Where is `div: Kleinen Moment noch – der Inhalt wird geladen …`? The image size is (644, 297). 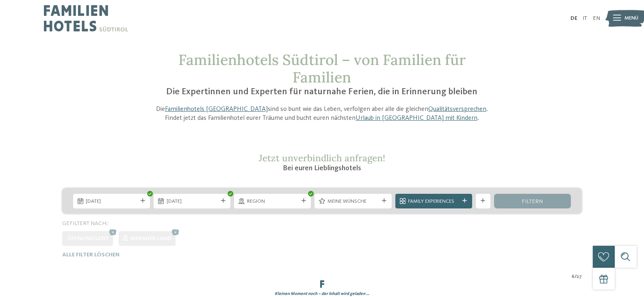 div: Kleinen Moment noch – der Inhalt wird geladen … is located at coordinates (322, 294).